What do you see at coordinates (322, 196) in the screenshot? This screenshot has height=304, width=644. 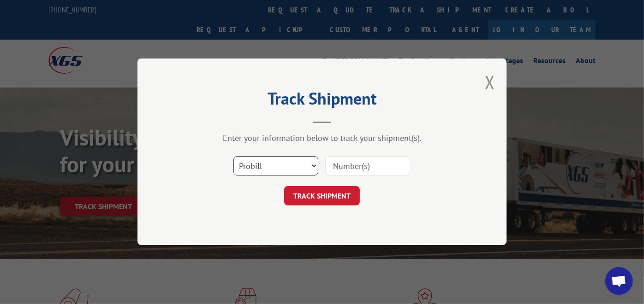 I see `button: TRACK SHIPMENT` at bounding box center [322, 196].